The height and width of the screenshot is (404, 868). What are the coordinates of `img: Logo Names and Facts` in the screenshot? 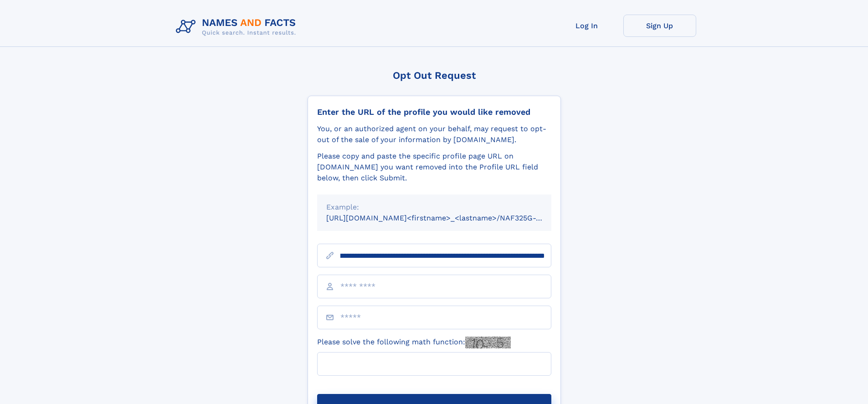 It's located at (238, 27).